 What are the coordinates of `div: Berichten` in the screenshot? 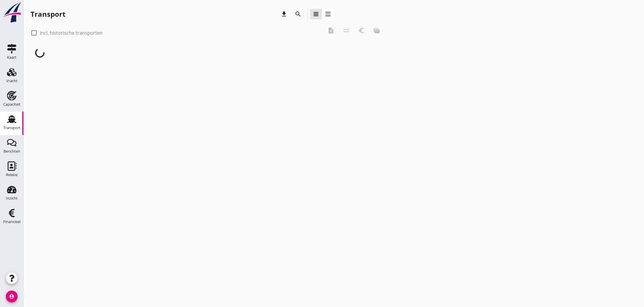 It's located at (12, 151).